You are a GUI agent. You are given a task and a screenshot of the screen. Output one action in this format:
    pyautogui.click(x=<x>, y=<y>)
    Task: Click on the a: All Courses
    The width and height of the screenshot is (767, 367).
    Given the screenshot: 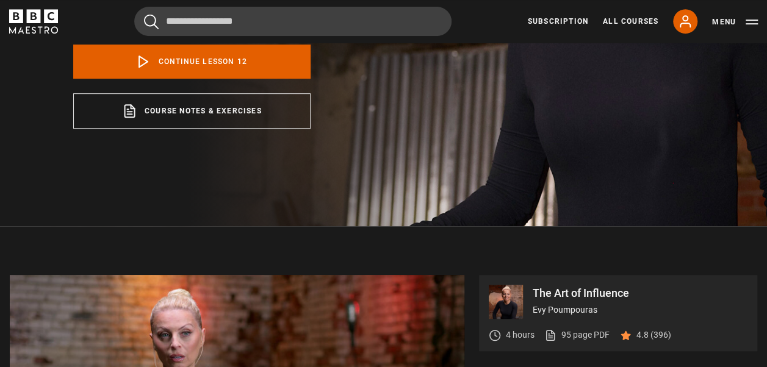 What is the action you would take?
    pyautogui.click(x=631, y=21)
    